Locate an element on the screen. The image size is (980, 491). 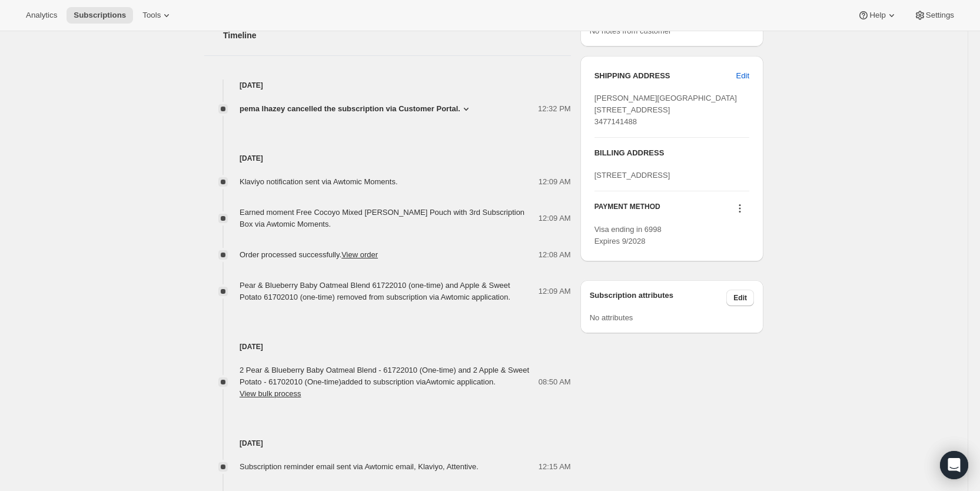
span: pema lhazey cancelled the subscription via Customer Portal. is located at coordinates (350, 109).